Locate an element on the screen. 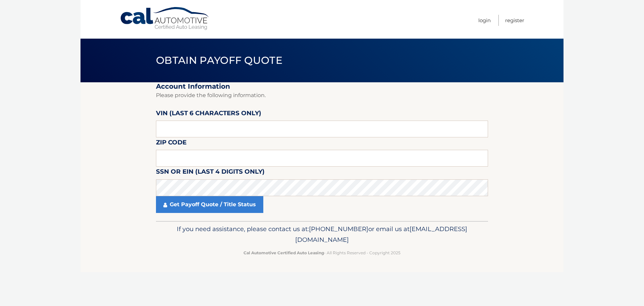 The width and height of the screenshot is (644, 306). p: - All Rights Reserved - Copyright 2025 is located at coordinates (322, 253).